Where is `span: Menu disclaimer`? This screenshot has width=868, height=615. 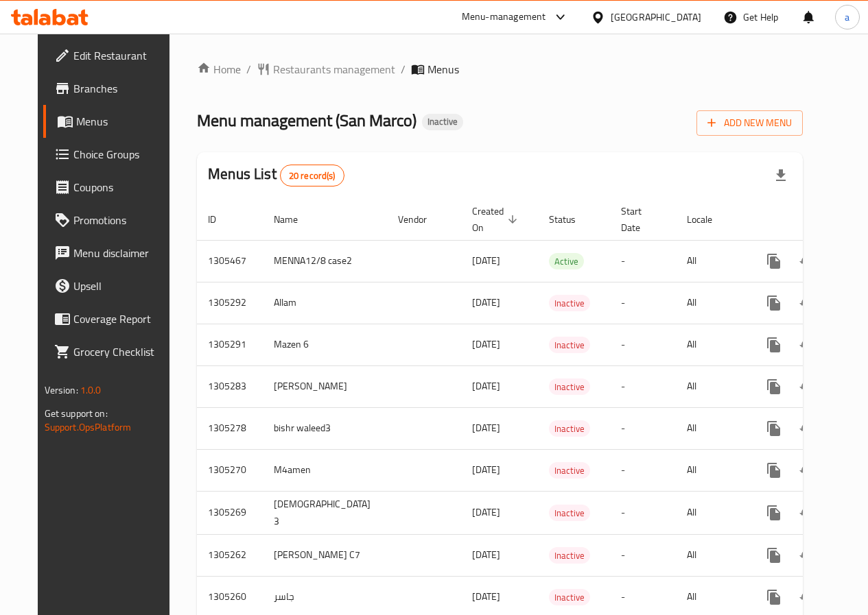 span: Menu disclaimer is located at coordinates (122, 253).